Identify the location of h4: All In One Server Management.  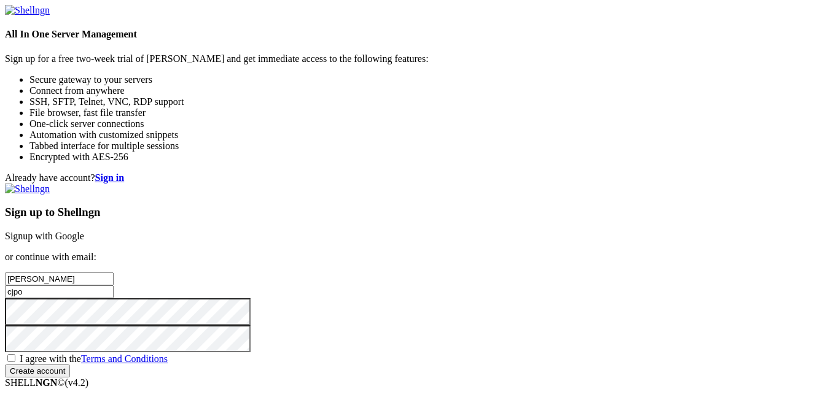
(419, 34).